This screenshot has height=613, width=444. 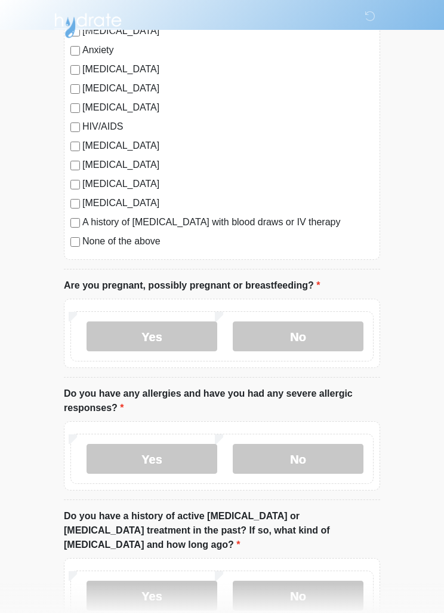 I want to click on label: None of the above, so click(x=228, y=241).